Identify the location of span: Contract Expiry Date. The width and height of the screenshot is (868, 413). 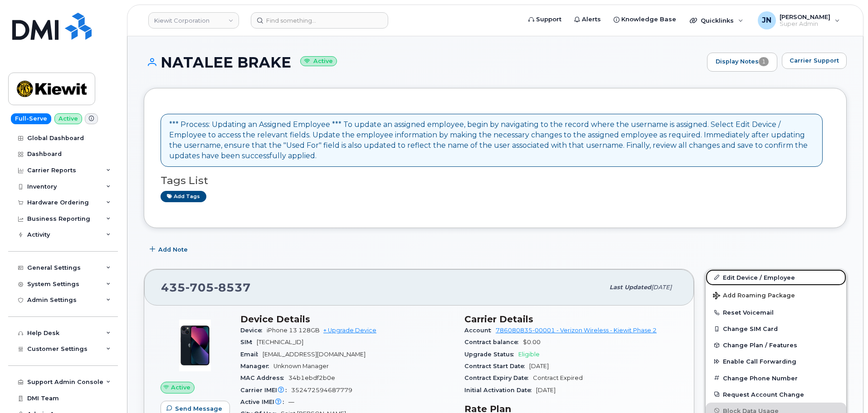
(498, 377).